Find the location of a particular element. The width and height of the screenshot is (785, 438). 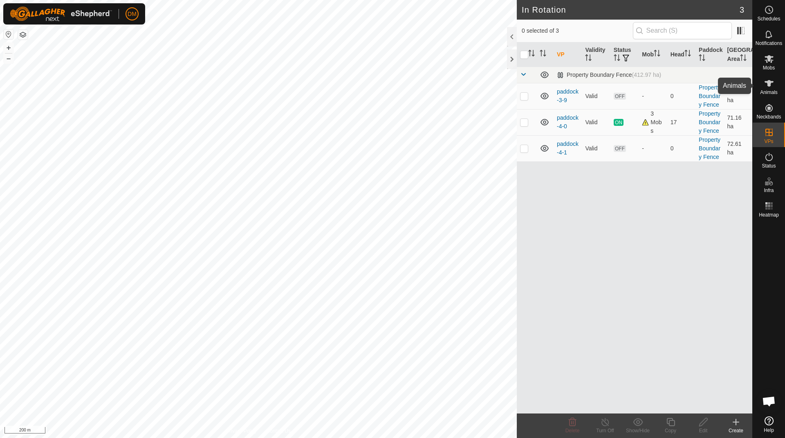

span: Status is located at coordinates (769, 166).